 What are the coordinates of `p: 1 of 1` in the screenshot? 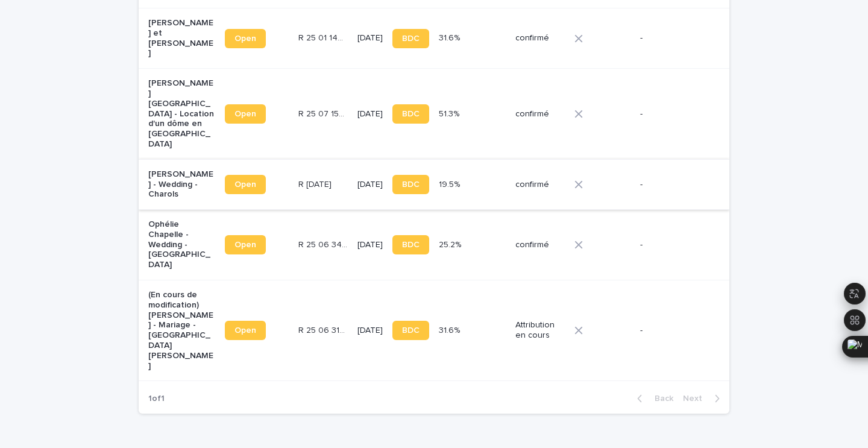 It's located at (156, 399).